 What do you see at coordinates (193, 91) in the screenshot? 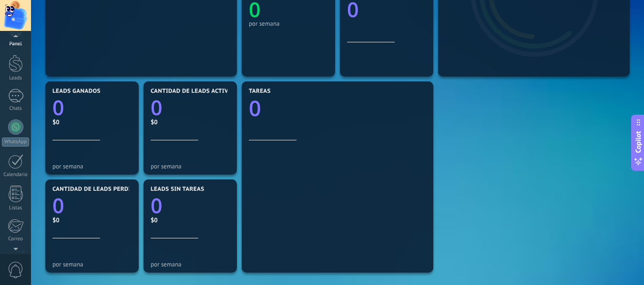
I see `span: Cantidad de leads activos` at bounding box center [193, 91].